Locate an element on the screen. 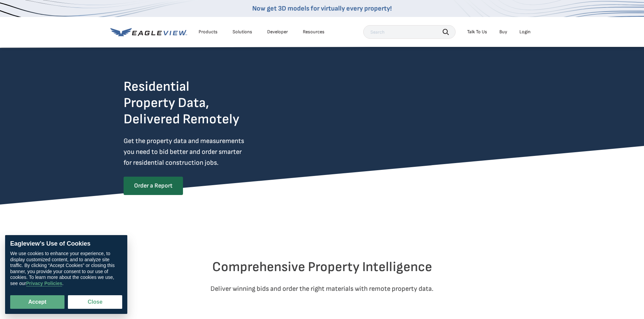 This screenshot has width=644, height=319. button: Accept is located at coordinates (37, 302).